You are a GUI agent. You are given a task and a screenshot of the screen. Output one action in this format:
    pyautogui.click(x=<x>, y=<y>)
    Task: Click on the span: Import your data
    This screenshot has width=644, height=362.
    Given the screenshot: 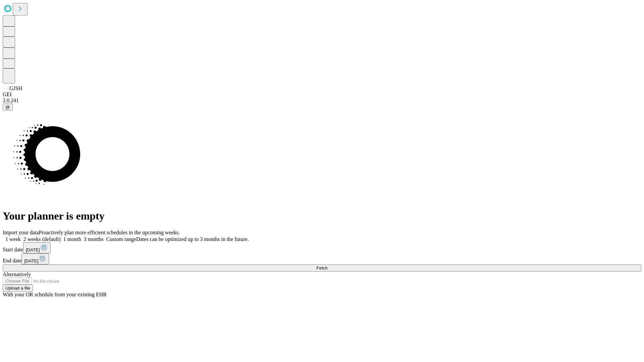 What is the action you would take?
    pyautogui.click(x=21, y=232)
    